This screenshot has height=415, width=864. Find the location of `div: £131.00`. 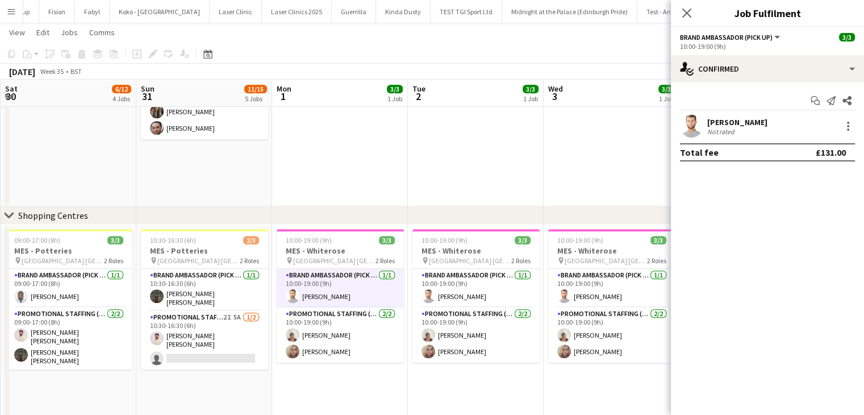

div: £131.00 is located at coordinates (830, 152).